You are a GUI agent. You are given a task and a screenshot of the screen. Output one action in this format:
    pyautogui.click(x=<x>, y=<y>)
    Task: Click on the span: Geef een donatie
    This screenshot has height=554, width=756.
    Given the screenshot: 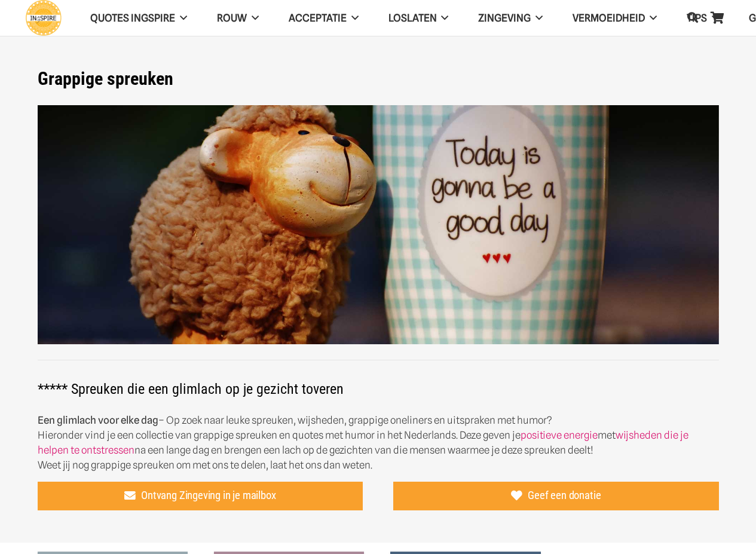 What is the action you would take?
    pyautogui.click(x=564, y=495)
    